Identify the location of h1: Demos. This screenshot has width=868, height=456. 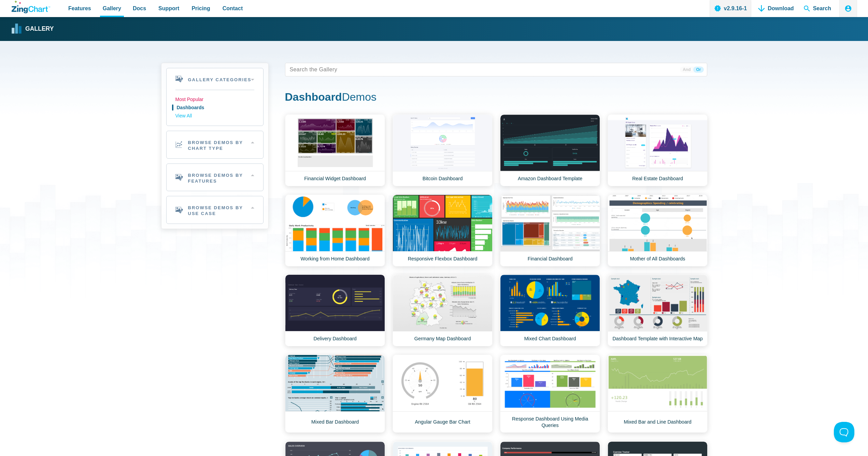
(496, 97).